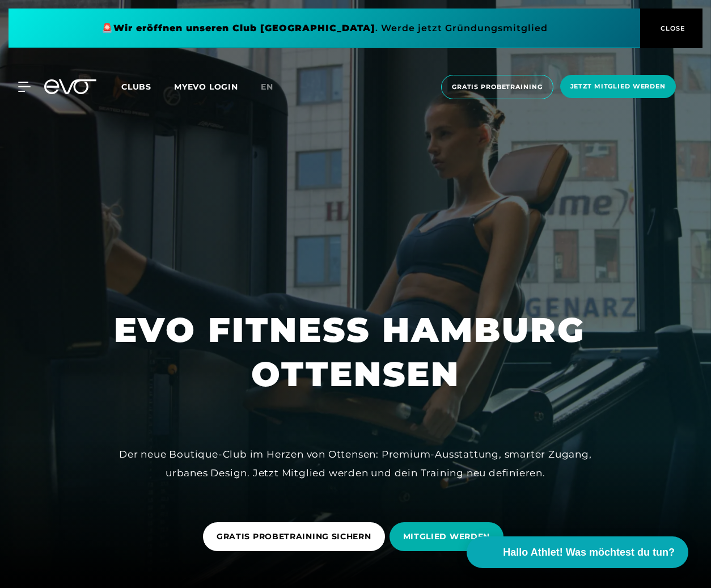 The width and height of the screenshot is (711, 588). What do you see at coordinates (267, 87) in the screenshot?
I see `span: en` at bounding box center [267, 87].